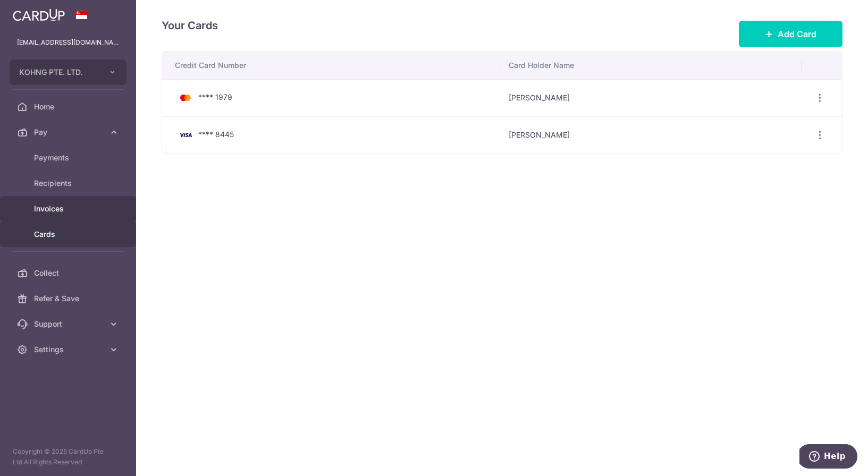 The image size is (868, 476). What do you see at coordinates (331, 65) in the screenshot?
I see `th: Credit Card Number` at bounding box center [331, 65].